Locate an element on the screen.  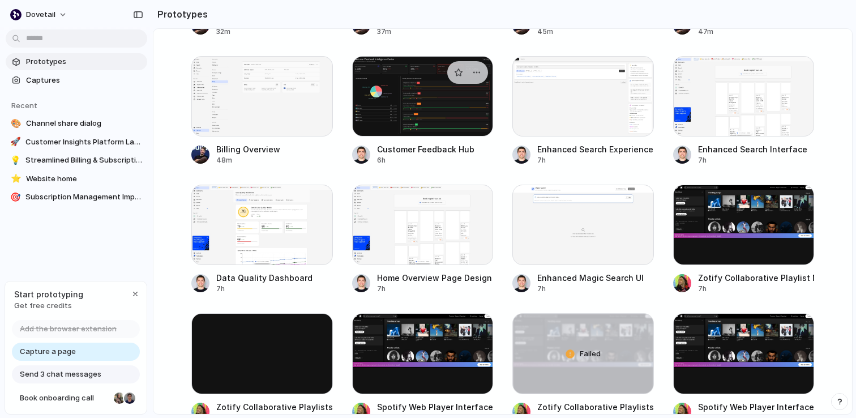
span: Add the browser extension is located at coordinates (68, 329).